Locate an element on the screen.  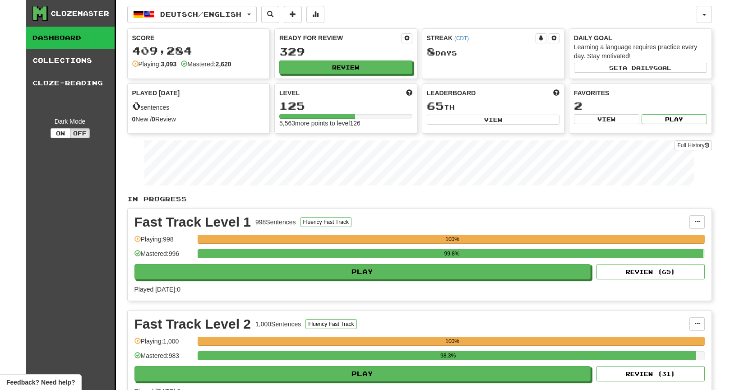
span: 65 is located at coordinates (435, 106).